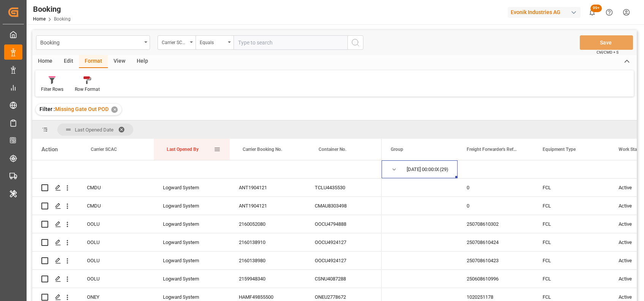 This screenshot has height=301, width=644. What do you see at coordinates (332, 149) in the screenshot?
I see `span: Container No.` at bounding box center [332, 149].